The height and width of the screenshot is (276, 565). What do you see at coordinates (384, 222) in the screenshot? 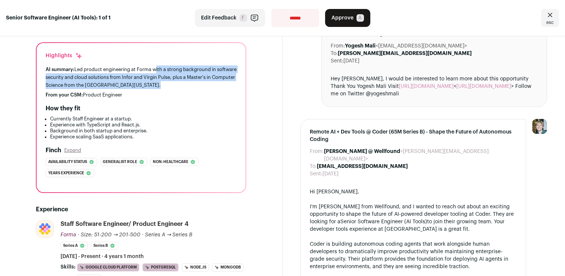
I see `a: Senior Software Engineer (AI Tools)` at bounding box center [384, 222].